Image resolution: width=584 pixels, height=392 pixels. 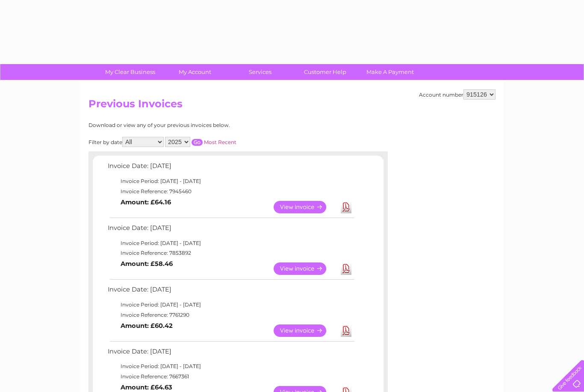 I want to click on a: Services, so click(x=260, y=72).